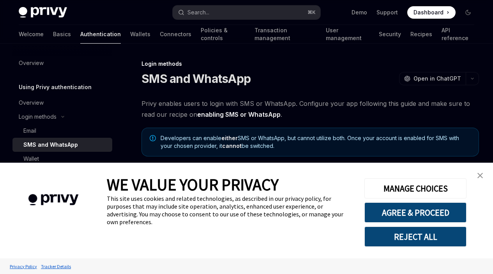 This screenshot has height=274, width=493. Describe the element at coordinates (239, 115) in the screenshot. I see `a: enabling SMS or WhatsApp` at that location.